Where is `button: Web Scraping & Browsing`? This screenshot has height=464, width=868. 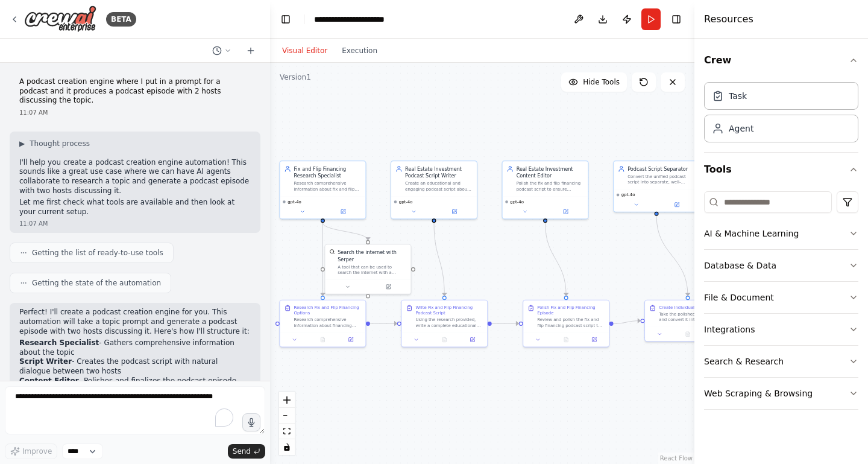
button: Web Scraping & Browsing is located at coordinates (781, 393).